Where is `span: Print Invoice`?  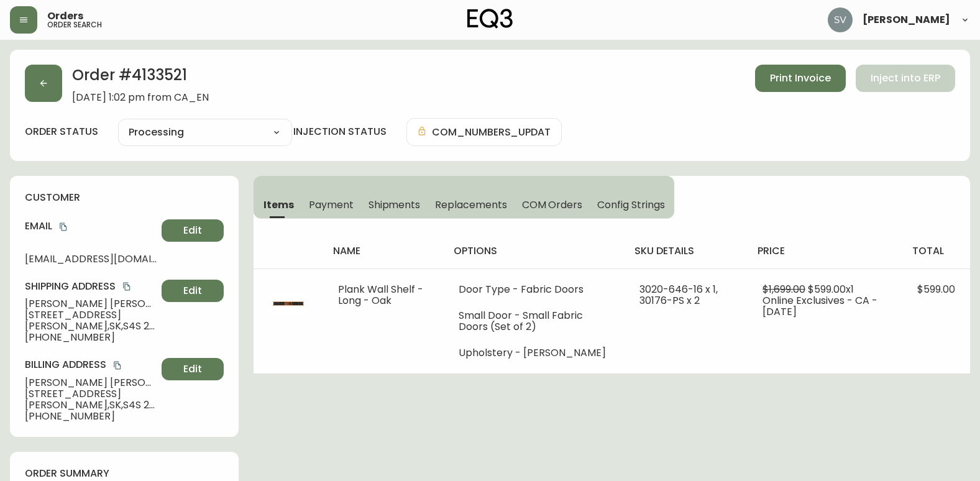
span: Print Invoice is located at coordinates (800, 78).